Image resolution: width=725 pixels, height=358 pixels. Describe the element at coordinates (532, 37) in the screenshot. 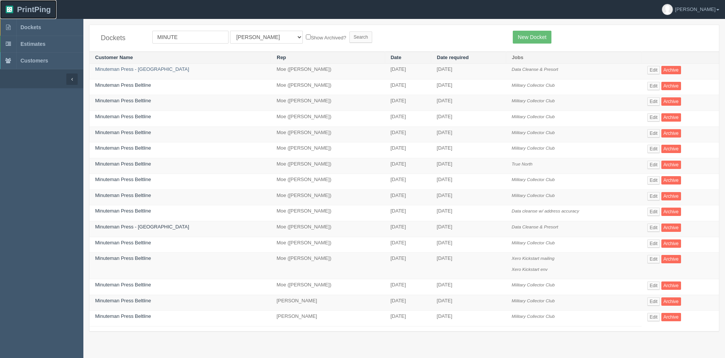

I see `a: New Docket` at that location.